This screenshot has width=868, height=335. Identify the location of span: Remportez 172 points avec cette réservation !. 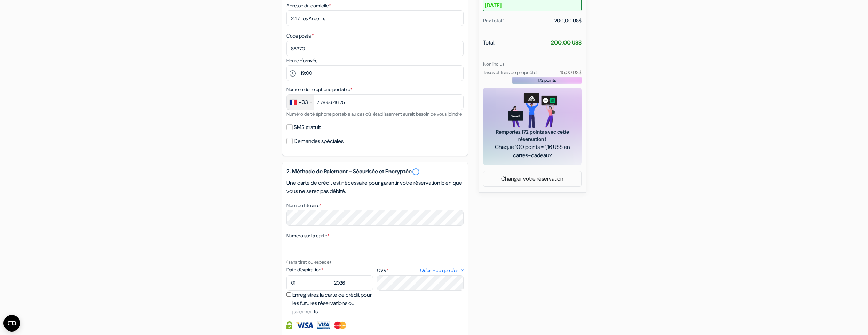
(532, 136).